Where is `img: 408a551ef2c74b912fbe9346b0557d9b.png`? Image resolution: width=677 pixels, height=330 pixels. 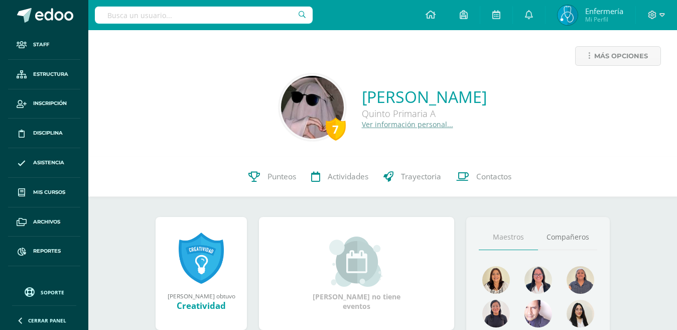 img: 408a551ef2c74b912fbe9346b0557d9b.png is located at coordinates (538, 280).